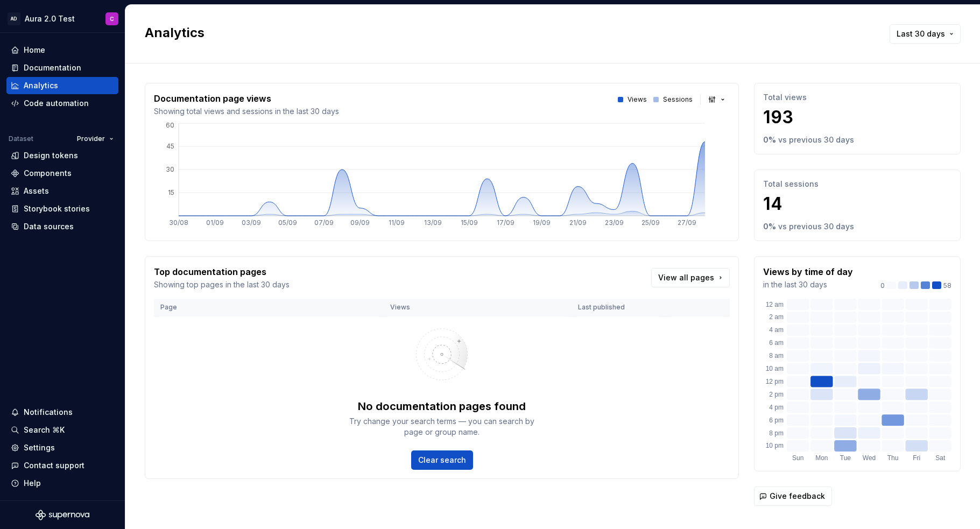 The height and width of the screenshot is (529, 980). I want to click on tspan: 11/09, so click(396, 222).